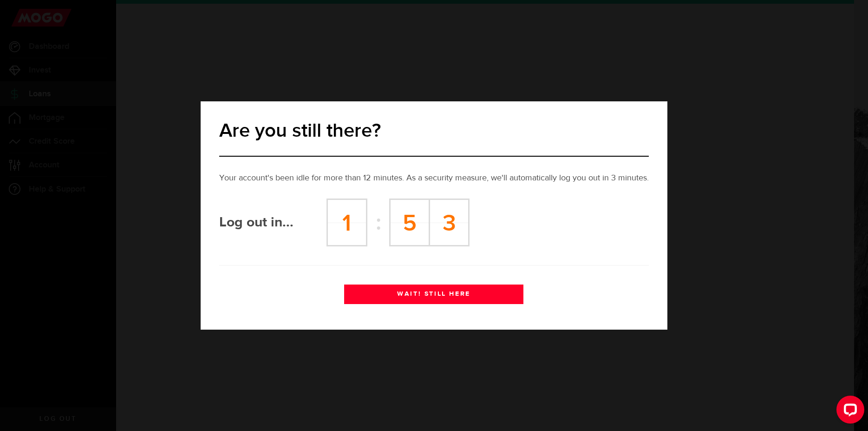  Describe the element at coordinates (434, 131) in the screenshot. I see `h2: Are you still there?` at that location.